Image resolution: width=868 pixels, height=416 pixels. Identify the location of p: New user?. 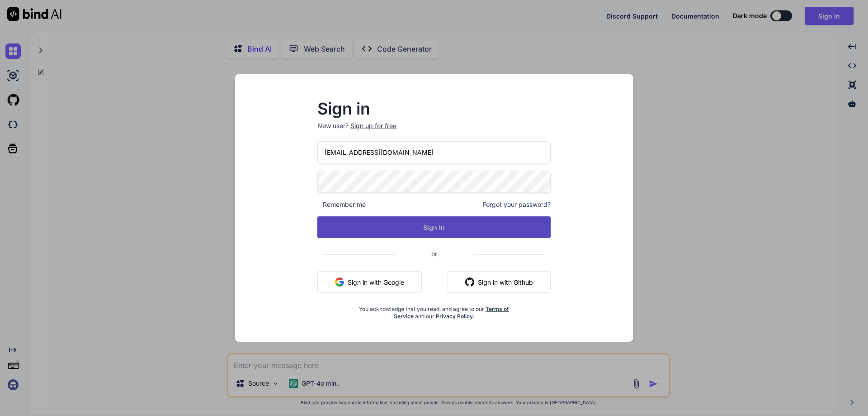
(434, 132).